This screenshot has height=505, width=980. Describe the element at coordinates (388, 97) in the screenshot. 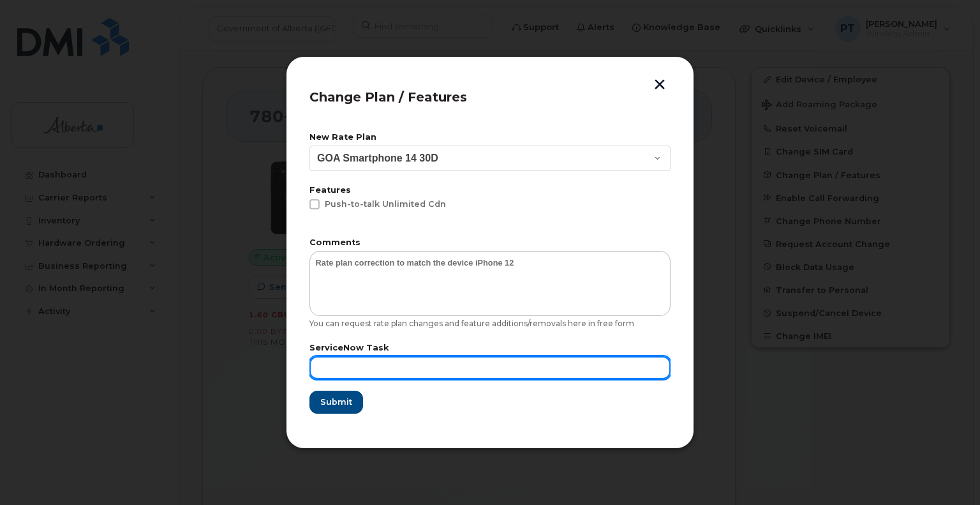

I see `span: Change Plan / Features` at that location.